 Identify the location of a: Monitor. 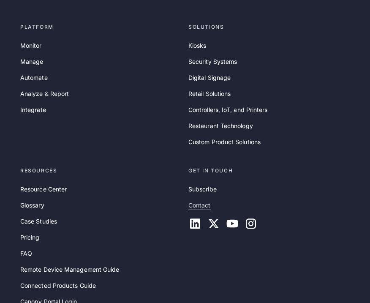
(31, 46).